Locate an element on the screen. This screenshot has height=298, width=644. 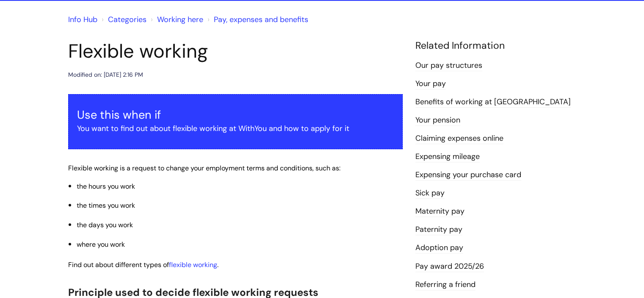
a: Your pay is located at coordinates (431, 84).